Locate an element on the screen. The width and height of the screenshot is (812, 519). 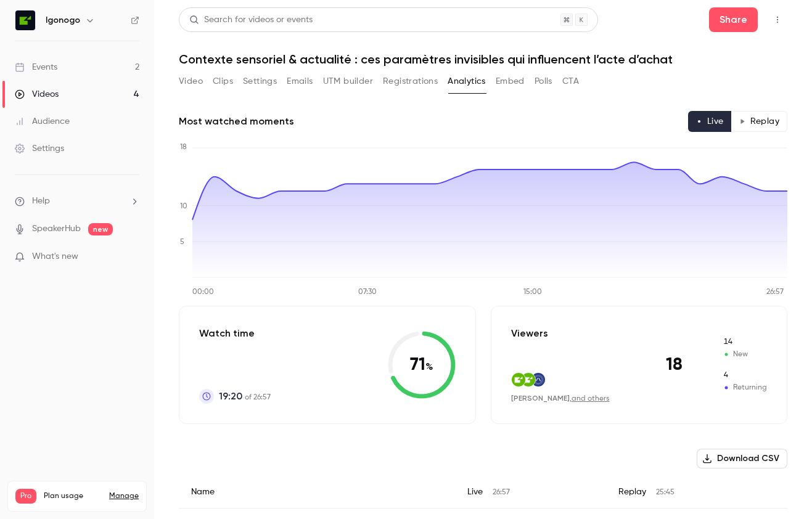
span: What's new is located at coordinates (55, 256).